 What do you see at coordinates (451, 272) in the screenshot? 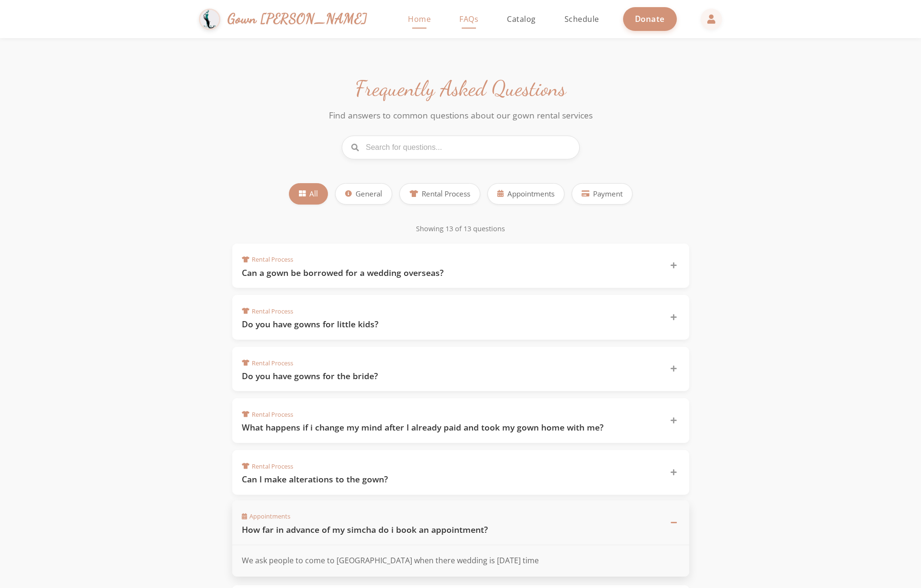
I see `h3: Can a gown be borrowed for a wedding overseas?` at bounding box center [451, 272].